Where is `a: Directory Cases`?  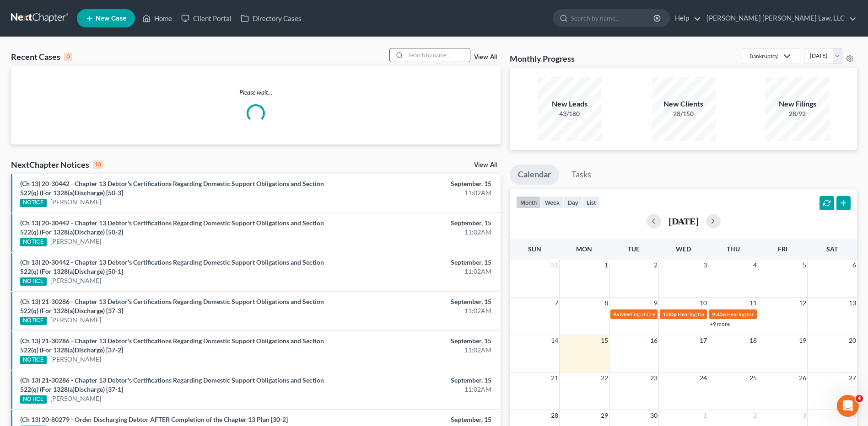 a: Directory Cases is located at coordinates (271, 18).